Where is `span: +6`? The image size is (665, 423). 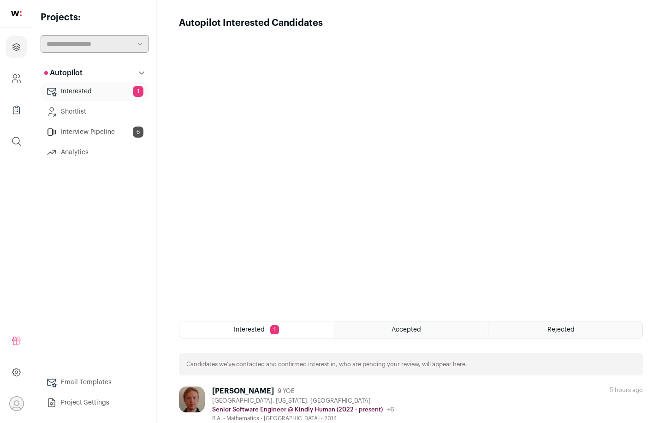
span: +6 is located at coordinates (390, 409).